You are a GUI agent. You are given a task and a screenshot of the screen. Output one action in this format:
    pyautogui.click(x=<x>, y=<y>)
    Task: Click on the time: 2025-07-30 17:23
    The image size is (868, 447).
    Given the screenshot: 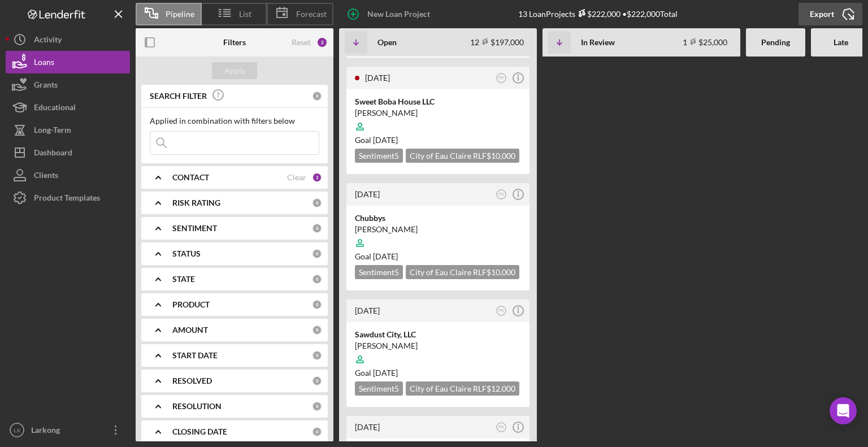 What is the action you would take?
    pyautogui.click(x=367, y=194)
    